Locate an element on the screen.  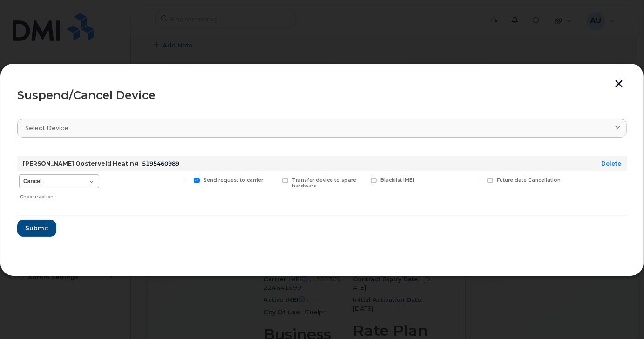
input: Transfer device to spare hardware is located at coordinates (273, 180).